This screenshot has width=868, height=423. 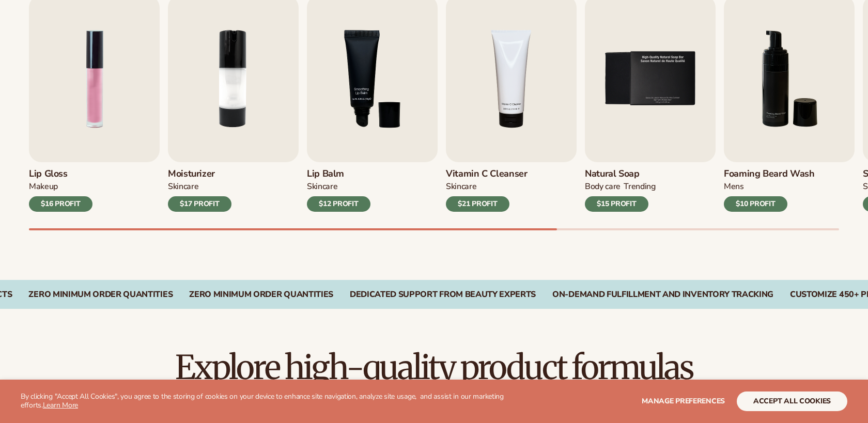 I want to click on span: Manage preferences, so click(x=683, y=401).